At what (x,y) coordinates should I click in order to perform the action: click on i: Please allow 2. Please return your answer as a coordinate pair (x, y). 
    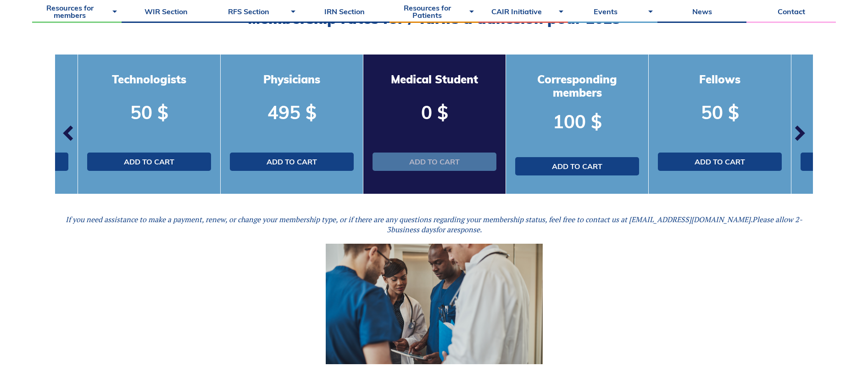
    Looking at the image, I should click on (776, 220).